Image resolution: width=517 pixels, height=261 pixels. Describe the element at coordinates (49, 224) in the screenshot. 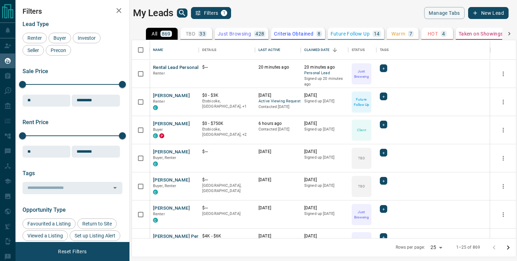

I see `span: Favourited a Listing` at that location.